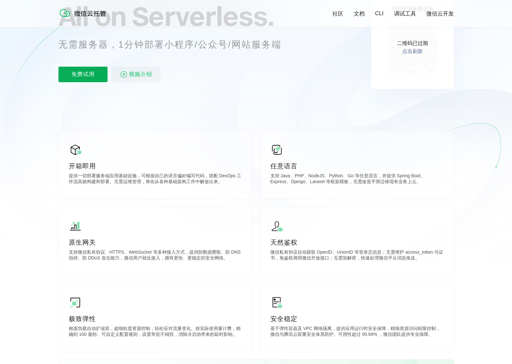 The height and width of the screenshot is (364, 512). What do you see at coordinates (357, 256) in the screenshot?
I see `p: 微信私有协议自动获取 OpenID、UnionID 等登录态信息；无需维护 access_token 与证书，免鉴权调用微信开放接口；无需加解密，快速处理微信平台消息推送。` at bounding box center [357, 256].